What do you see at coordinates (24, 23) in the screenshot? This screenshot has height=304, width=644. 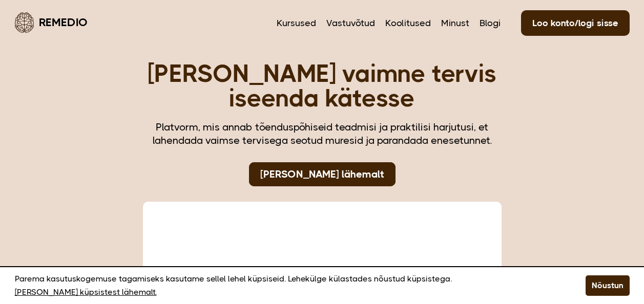 I see `img: Remedio logo` at bounding box center [24, 23].